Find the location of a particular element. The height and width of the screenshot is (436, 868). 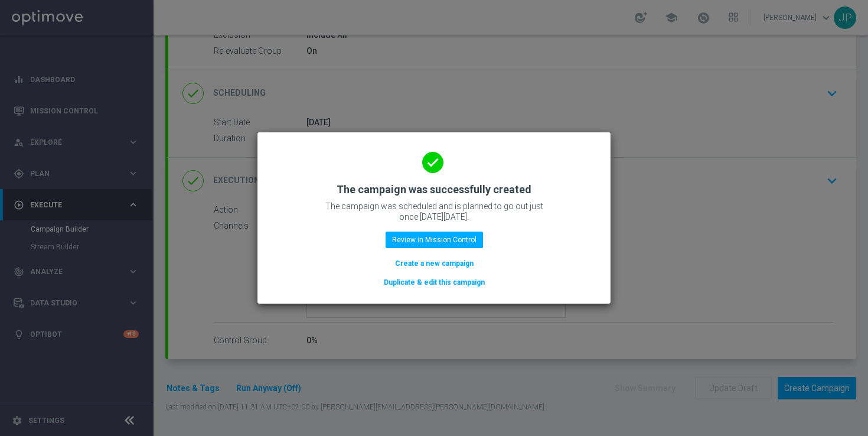

i: done is located at coordinates (433, 163).